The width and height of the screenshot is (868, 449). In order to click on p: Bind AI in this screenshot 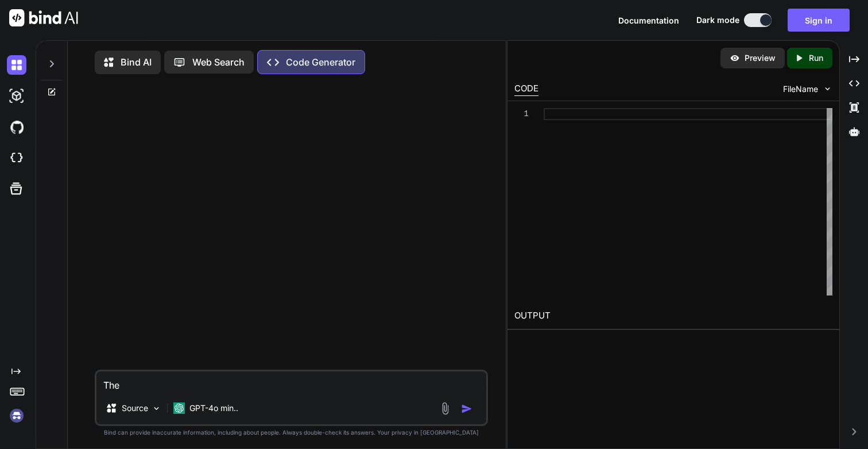, I will do `click(136, 62)`.